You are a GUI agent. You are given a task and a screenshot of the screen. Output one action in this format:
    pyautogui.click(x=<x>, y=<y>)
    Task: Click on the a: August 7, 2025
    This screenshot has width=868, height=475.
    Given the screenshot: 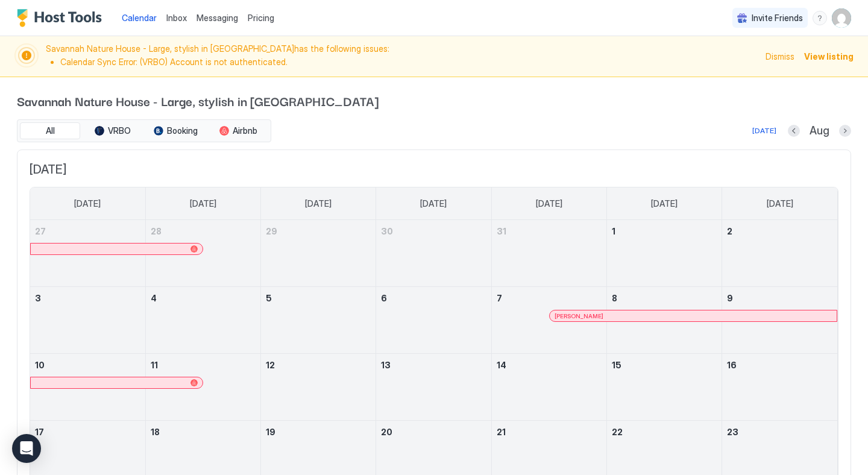 What is the action you would take?
    pyautogui.click(x=549, y=298)
    